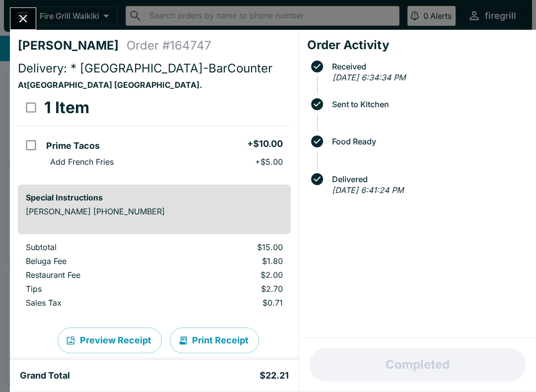 The image size is (536, 392). What do you see at coordinates (269, 162) in the screenshot?
I see `p: + $5.00` at bounding box center [269, 162].